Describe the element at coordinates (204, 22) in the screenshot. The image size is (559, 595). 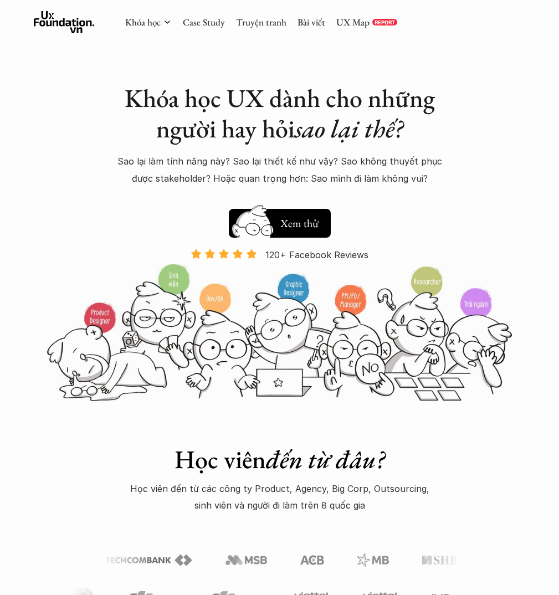
I see `a: Case Study` at that location.